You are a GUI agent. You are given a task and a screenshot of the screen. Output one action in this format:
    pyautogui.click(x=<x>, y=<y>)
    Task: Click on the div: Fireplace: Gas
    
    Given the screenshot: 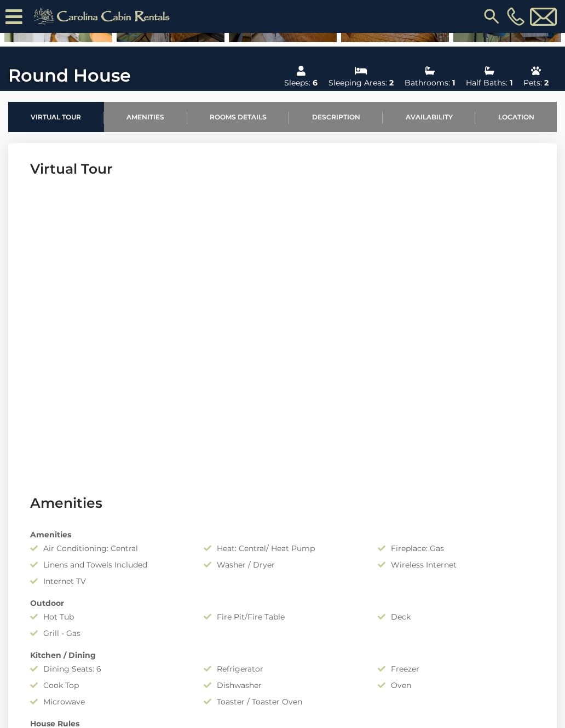 What is the action you would take?
    pyautogui.click(x=456, y=548)
    